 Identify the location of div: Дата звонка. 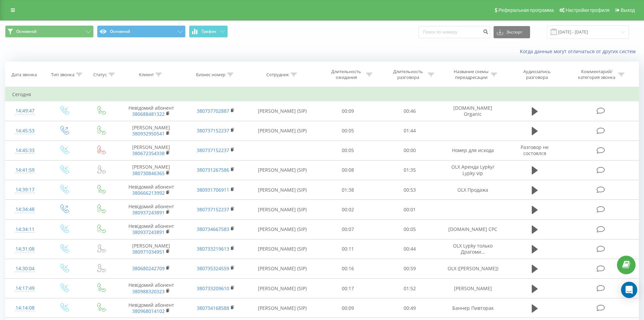
(24, 74).